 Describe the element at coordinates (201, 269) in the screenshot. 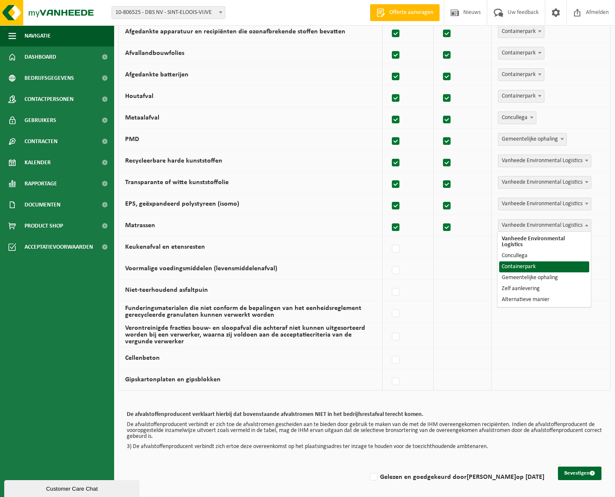

I see `label: Voormalige voedingsmiddelen (levensmiddelenafval)` at that location.